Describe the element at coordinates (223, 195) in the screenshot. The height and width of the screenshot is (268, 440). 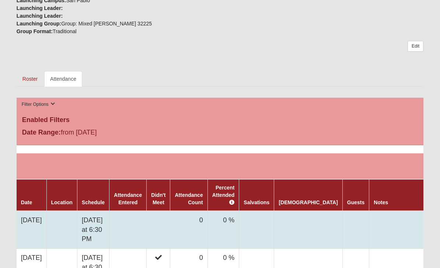
I see `a: Percent Attended` at that location.